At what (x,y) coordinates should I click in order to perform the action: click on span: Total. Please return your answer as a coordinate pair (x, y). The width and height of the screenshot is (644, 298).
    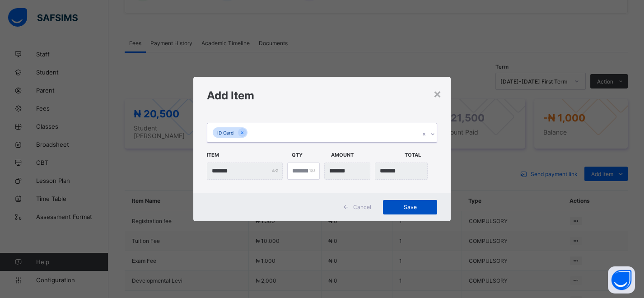
    Looking at the image, I should click on (421, 155).